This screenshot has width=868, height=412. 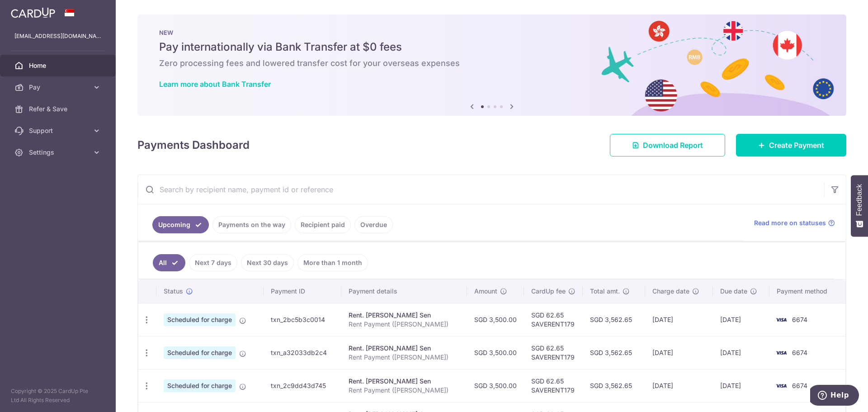 I want to click on td: txn_2c9dd43d745, so click(x=302, y=386).